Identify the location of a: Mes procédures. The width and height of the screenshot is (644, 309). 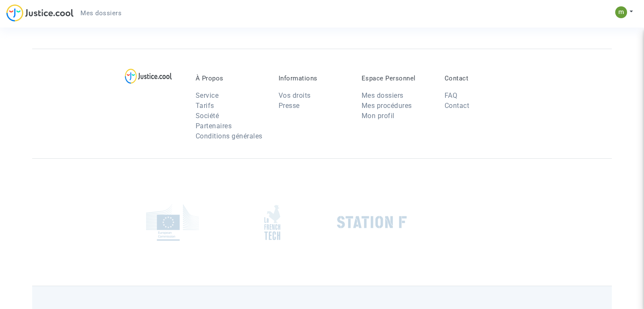
(386, 105).